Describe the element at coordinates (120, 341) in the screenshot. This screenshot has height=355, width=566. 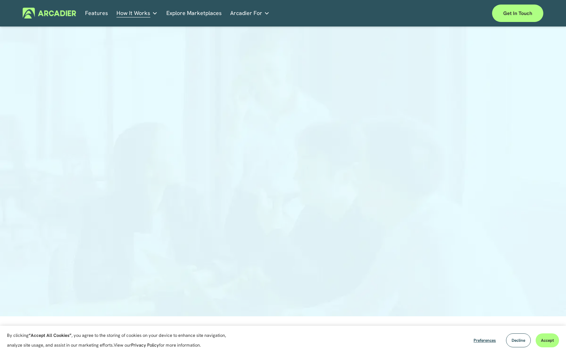
I see `p: By clicking , you agree to the storing of cookies on your device to enhance site navigation, anal...` at that location.